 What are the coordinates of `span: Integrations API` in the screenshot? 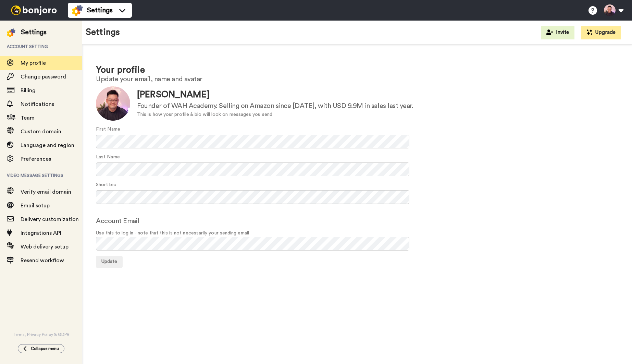 It's located at (41, 233).